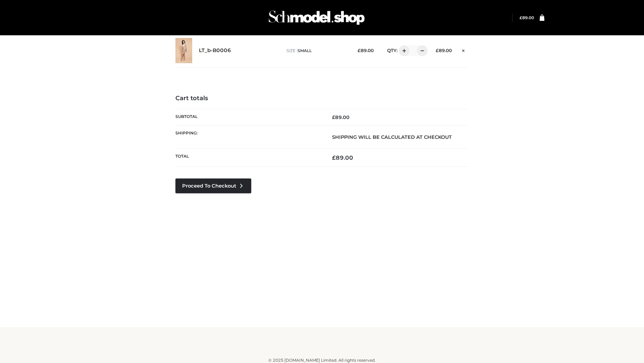  Describe the element at coordinates (322, 98) in the screenshot. I see `h4: Cart totals` at that location.